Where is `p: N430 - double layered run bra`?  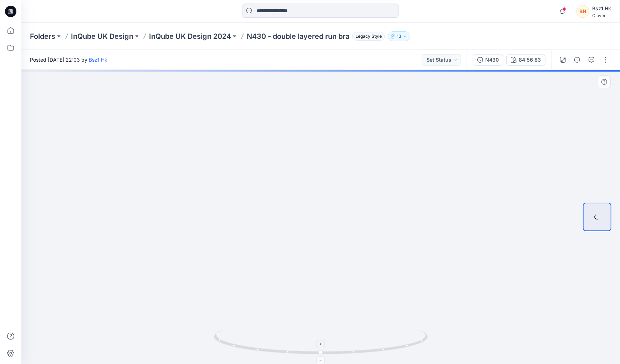
p: N430 - double layered run bra is located at coordinates (298, 36).